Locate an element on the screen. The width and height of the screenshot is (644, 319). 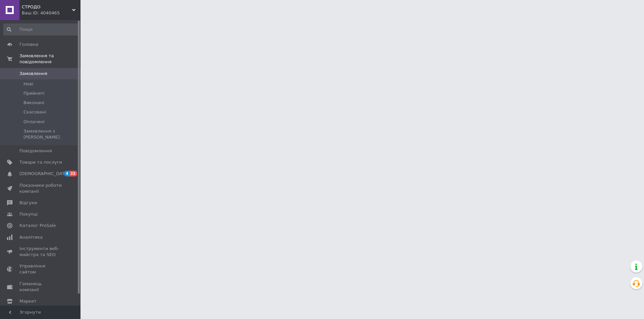
span: Товари та послуги is located at coordinates (41, 163).